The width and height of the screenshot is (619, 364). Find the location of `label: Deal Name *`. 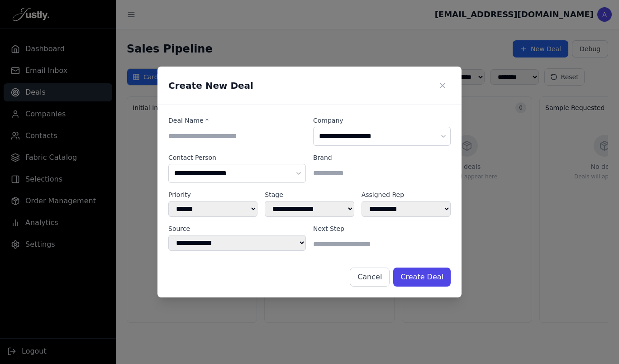

label: Deal Name * is located at coordinates (237, 120).